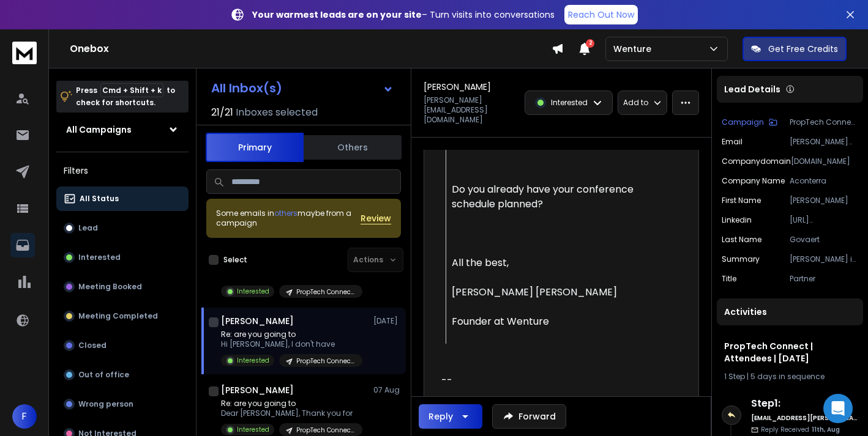  I want to click on p: Campaign, so click(743, 122).